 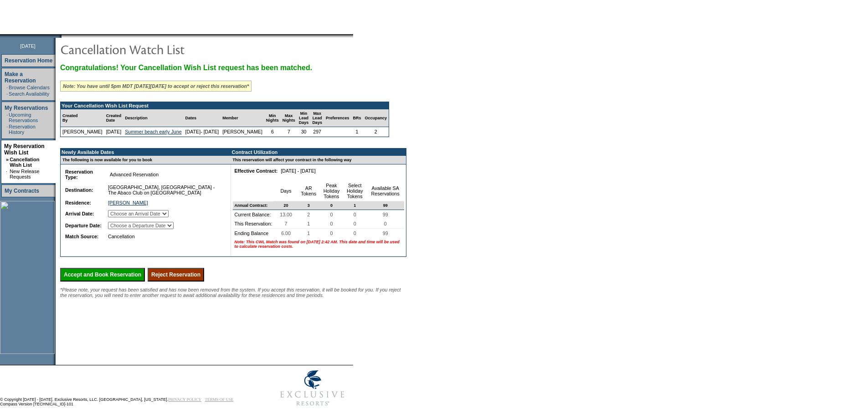 What do you see at coordinates (308, 191) in the screenshot?
I see `td: AR Tokens` at bounding box center [308, 191].